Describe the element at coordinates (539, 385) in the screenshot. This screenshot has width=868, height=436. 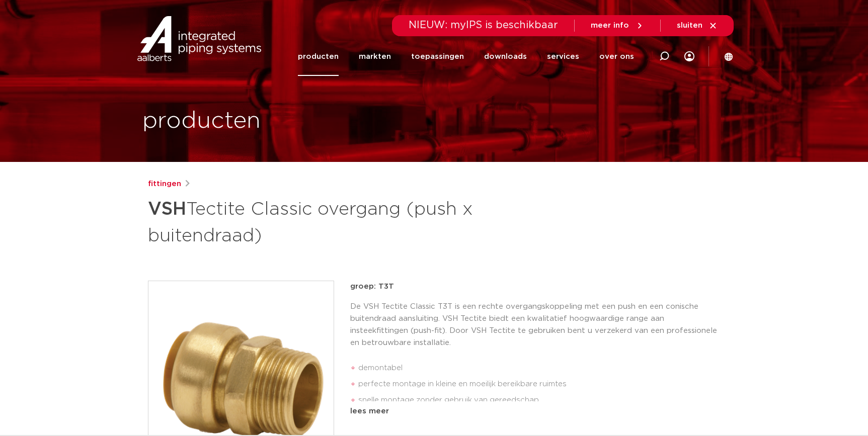
I see `li: perfecte montage in kleine en moeilijk bereikbare ruimtes` at that location.